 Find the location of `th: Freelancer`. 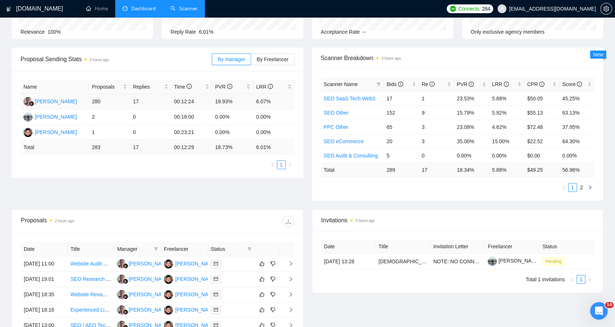

th: Freelancer is located at coordinates (512, 246).